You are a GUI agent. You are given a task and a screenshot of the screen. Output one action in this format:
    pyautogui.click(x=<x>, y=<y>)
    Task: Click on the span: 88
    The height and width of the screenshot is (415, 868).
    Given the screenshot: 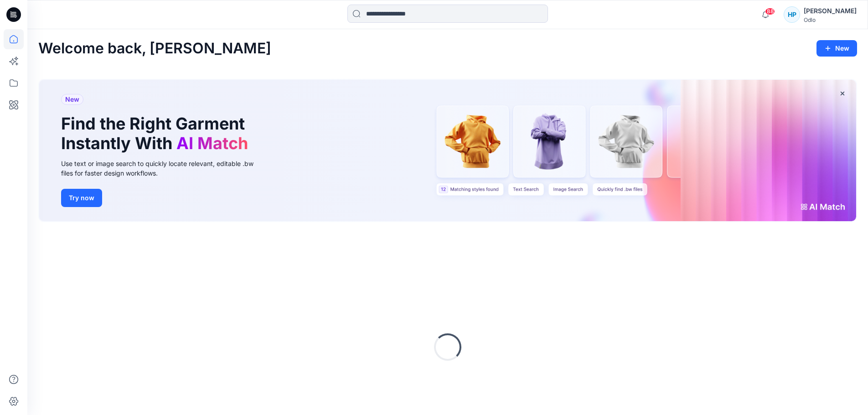 What is the action you would take?
    pyautogui.click(x=770, y=11)
    